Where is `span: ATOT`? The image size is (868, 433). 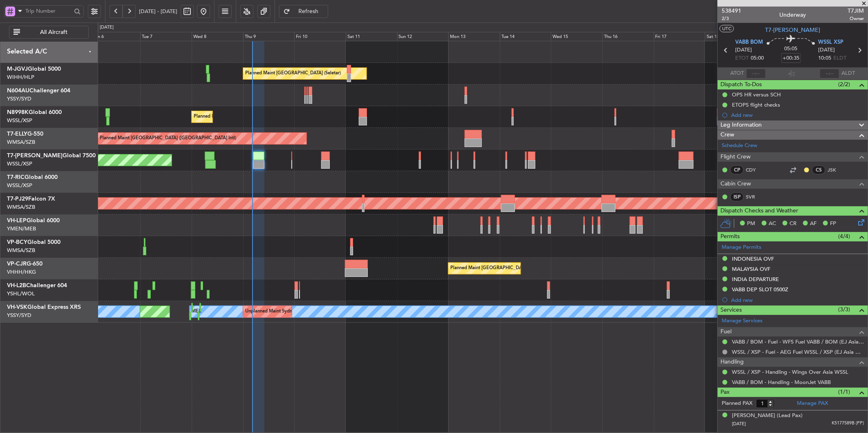
span: ATOT is located at coordinates (737, 74).